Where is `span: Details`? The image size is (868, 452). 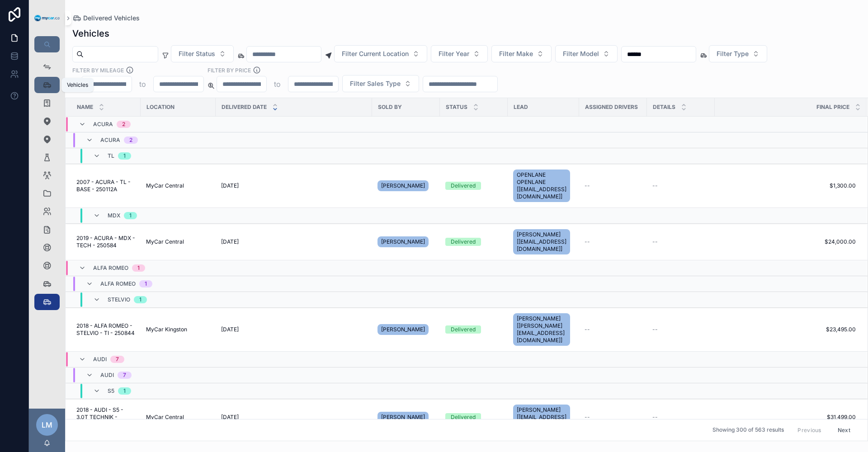 span: Details is located at coordinates (664, 107).